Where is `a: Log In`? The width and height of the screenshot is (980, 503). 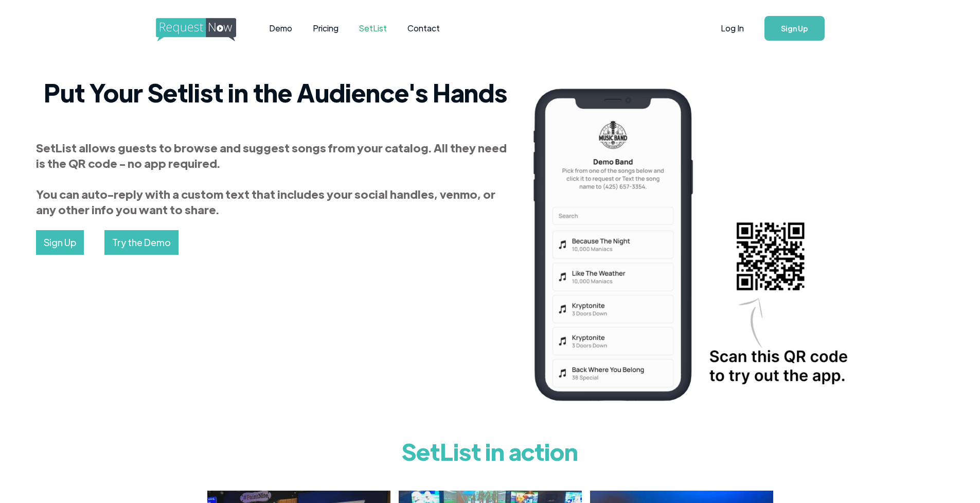
a: Log In is located at coordinates (732, 29).